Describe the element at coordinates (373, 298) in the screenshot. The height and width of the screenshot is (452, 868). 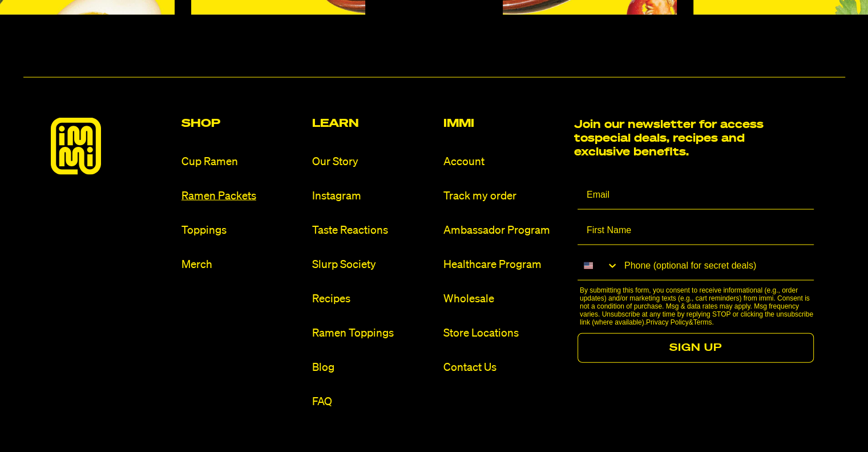
I see `a: Recipes` at that location.